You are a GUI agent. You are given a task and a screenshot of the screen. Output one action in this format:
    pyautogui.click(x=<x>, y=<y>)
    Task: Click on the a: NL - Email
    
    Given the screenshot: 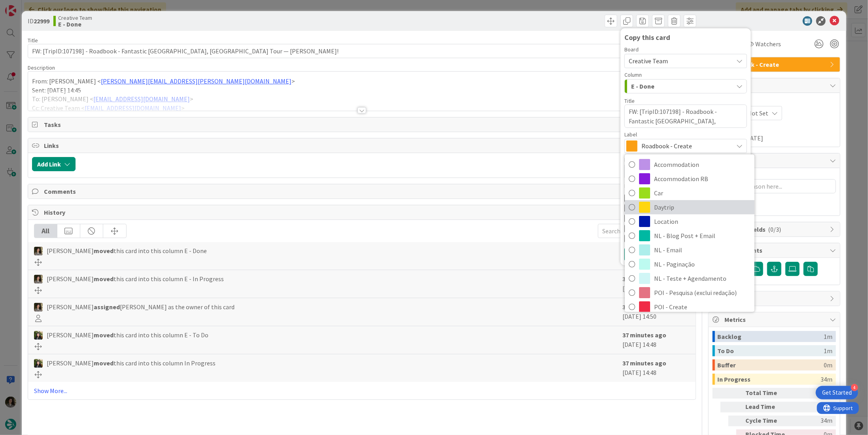 What is the action you would take?
    pyautogui.click(x=690, y=251)
    